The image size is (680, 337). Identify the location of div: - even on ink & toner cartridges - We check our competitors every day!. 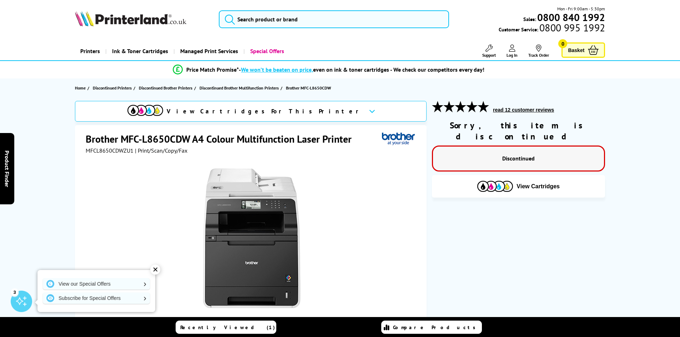
(361, 70).